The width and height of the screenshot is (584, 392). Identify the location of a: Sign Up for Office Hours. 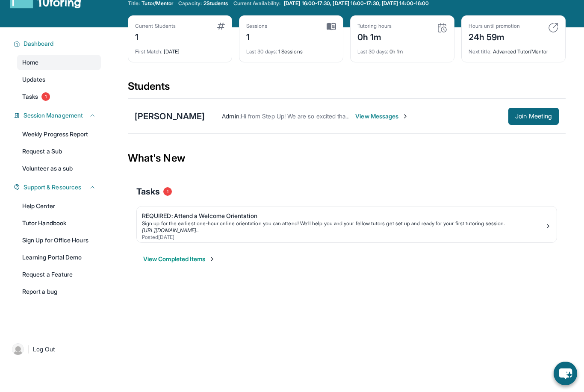
(59, 240).